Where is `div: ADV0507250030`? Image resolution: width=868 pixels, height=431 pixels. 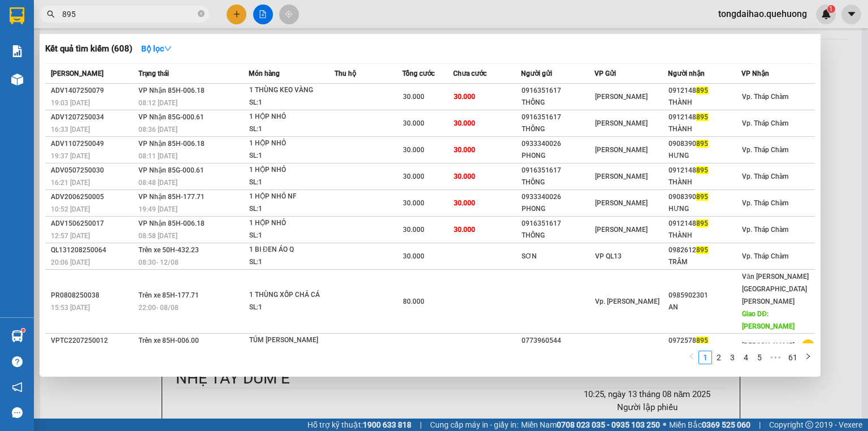 div: ADV0507250030 is located at coordinates (93, 170).